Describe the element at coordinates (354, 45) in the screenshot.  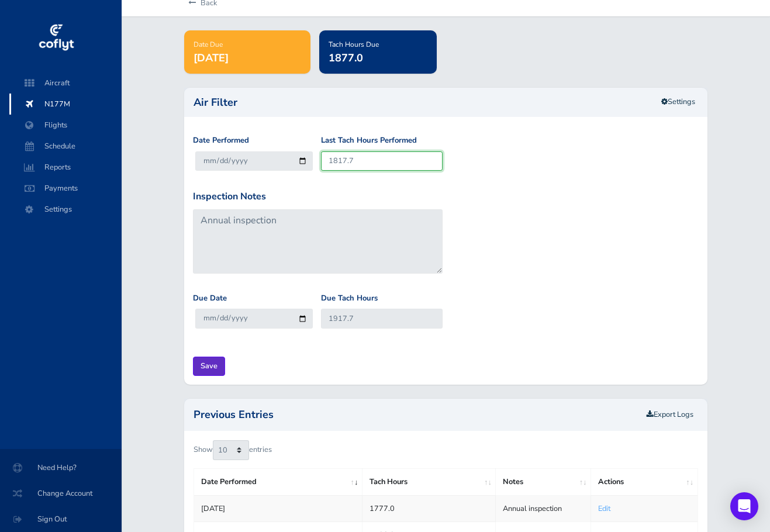
I see `span: Tach Hours Due` at that location.